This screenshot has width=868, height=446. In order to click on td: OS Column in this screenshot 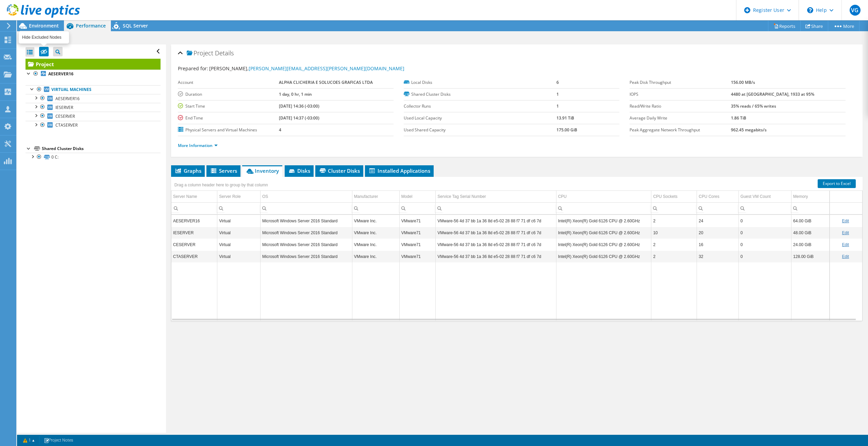, I will do `click(307, 196)`.